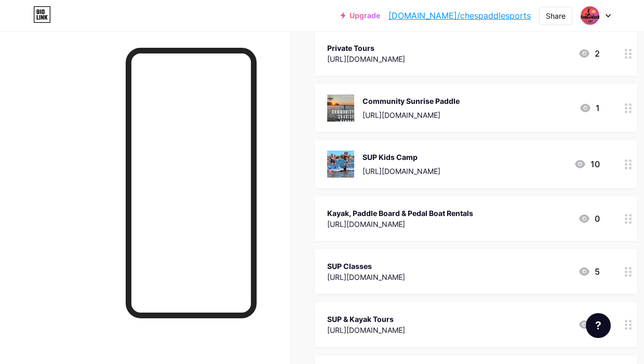 The image size is (644, 364). Describe the element at coordinates (587, 164) in the screenshot. I see `div: 10` at that location.